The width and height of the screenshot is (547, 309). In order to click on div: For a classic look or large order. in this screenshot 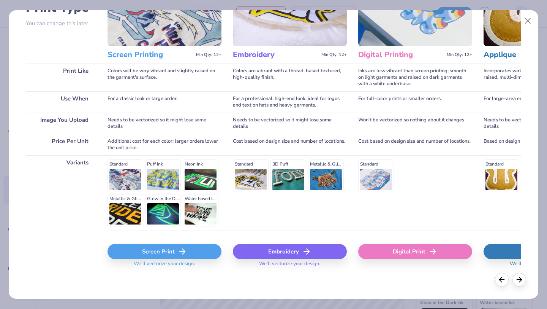, I will do `click(165, 102)`.